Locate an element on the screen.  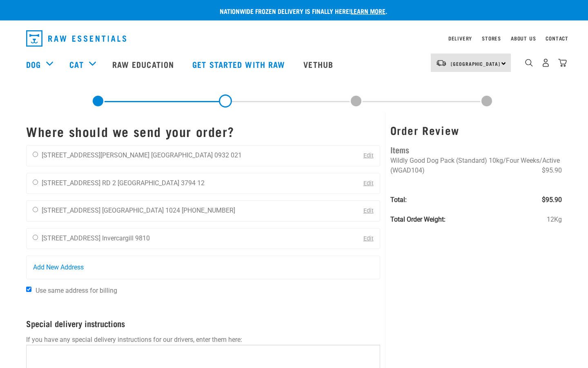
img: home-icon@2x.png is located at coordinates (562, 62).